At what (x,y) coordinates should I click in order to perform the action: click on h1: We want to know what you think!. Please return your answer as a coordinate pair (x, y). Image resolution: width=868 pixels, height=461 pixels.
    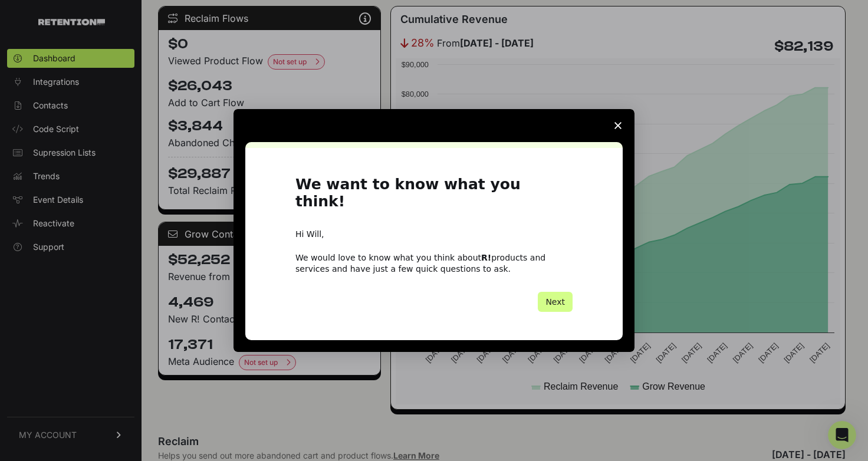
    Looking at the image, I should click on (434, 196).